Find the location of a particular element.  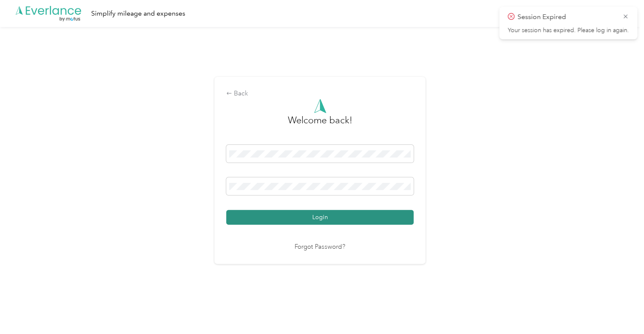

button: Login is located at coordinates (320, 217).